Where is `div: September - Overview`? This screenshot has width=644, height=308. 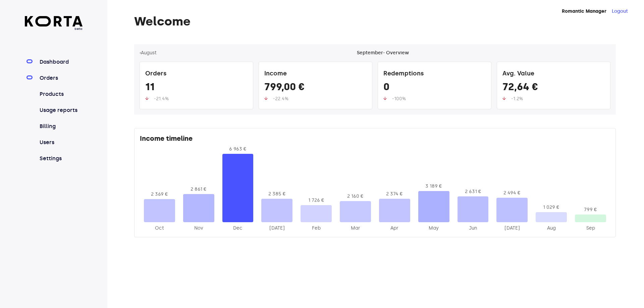
div: September - Overview is located at coordinates (383, 53).